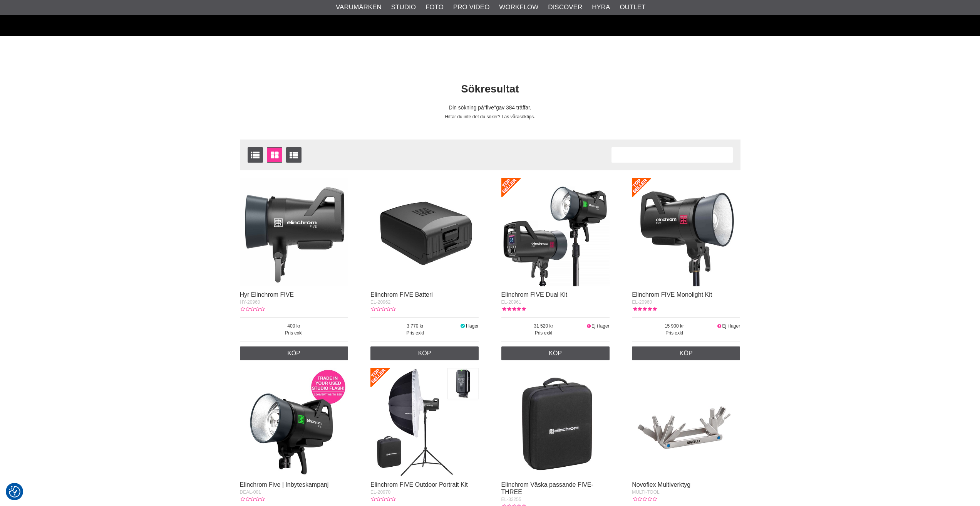  What do you see at coordinates (675, 326) in the screenshot?
I see `span: 15 900` at bounding box center [675, 326].